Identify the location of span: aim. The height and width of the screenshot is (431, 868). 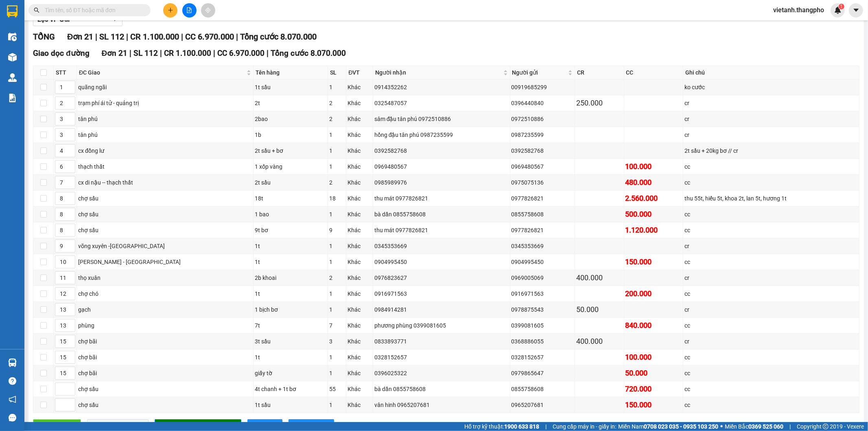
(208, 10).